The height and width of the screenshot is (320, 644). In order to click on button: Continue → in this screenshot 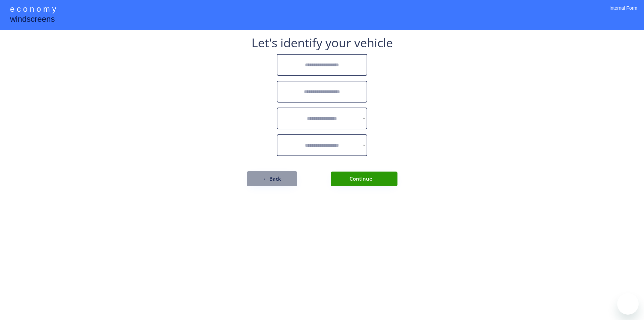, I will do `click(364, 179)`.